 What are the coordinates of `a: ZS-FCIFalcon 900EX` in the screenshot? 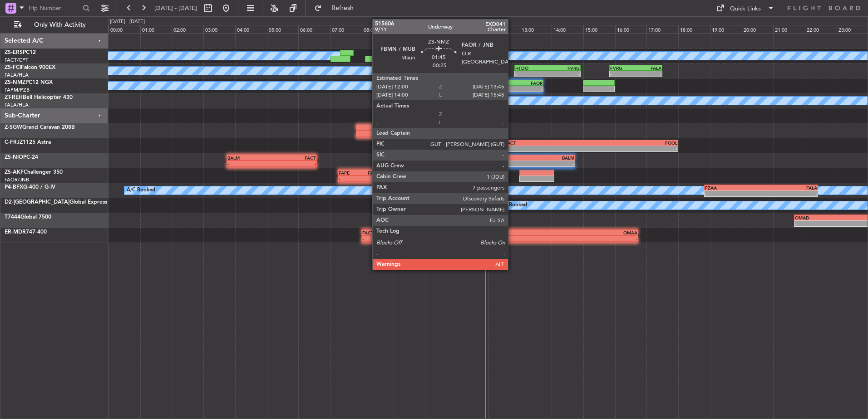 It's located at (30, 68).